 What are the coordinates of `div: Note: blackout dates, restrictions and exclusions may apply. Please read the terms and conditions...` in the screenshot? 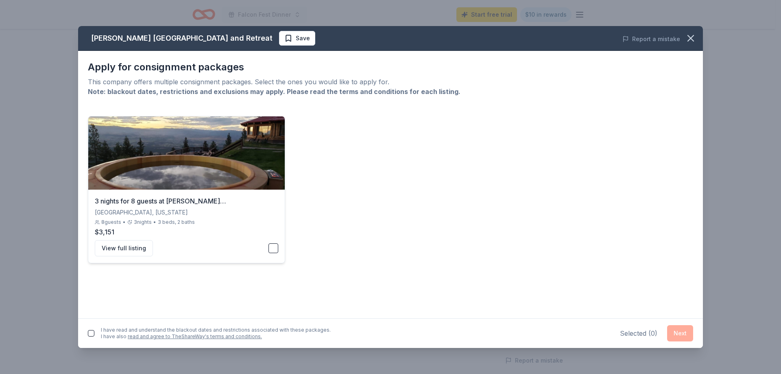 It's located at (391, 92).